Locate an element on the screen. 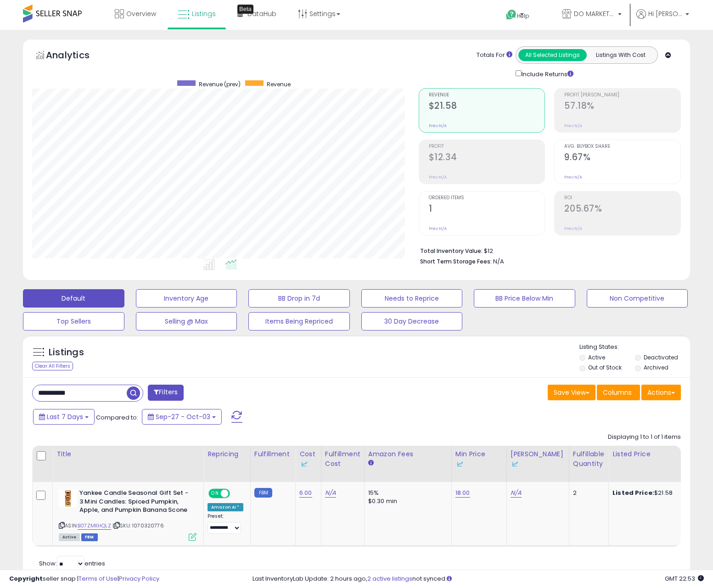  div: Totals For is located at coordinates (494, 55).